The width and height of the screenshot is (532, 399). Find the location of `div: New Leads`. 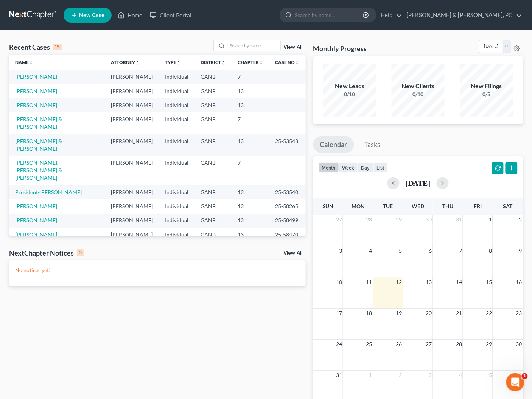

div: New Leads is located at coordinates (349, 86).